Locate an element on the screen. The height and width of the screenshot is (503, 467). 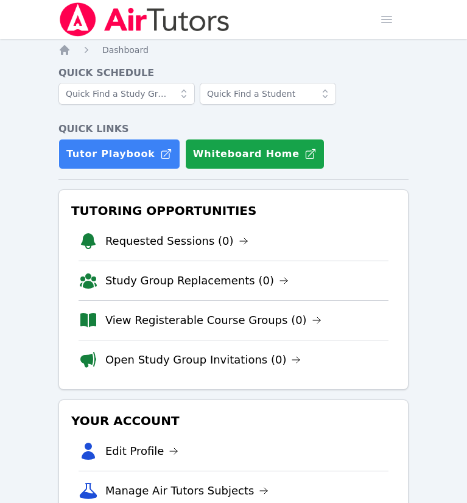
nav: Breadcrumb is located at coordinates (233, 50).